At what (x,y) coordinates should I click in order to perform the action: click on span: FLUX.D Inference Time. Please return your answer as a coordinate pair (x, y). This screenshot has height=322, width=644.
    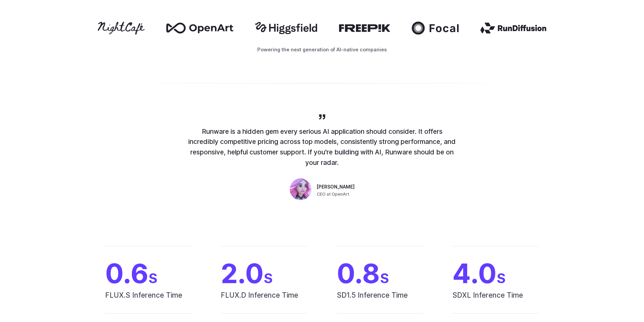
    Looking at the image, I should click on (264, 301).